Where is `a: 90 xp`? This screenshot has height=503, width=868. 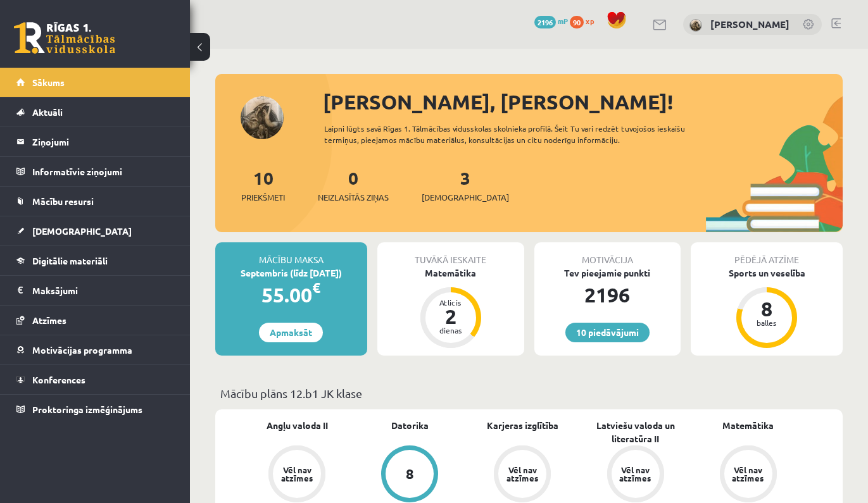
a: 90 xp is located at coordinates (585, 21).